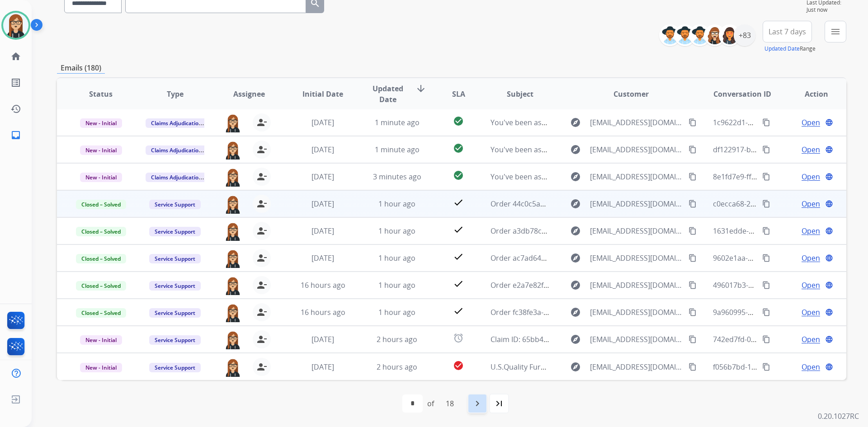 The height and width of the screenshot is (427, 868). What do you see at coordinates (630, 150) in the screenshot?
I see `span: You've been assigned a new service order: 98b236d9-74f4-42ec-9ca6-55d5f82a8cf0` at bounding box center [630, 150].